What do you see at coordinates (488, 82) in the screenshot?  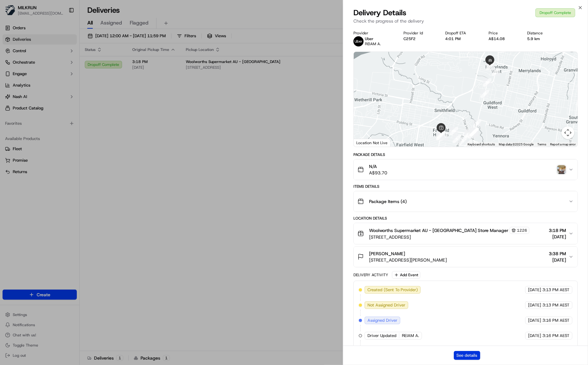 I see `div: 20` at bounding box center [488, 82].